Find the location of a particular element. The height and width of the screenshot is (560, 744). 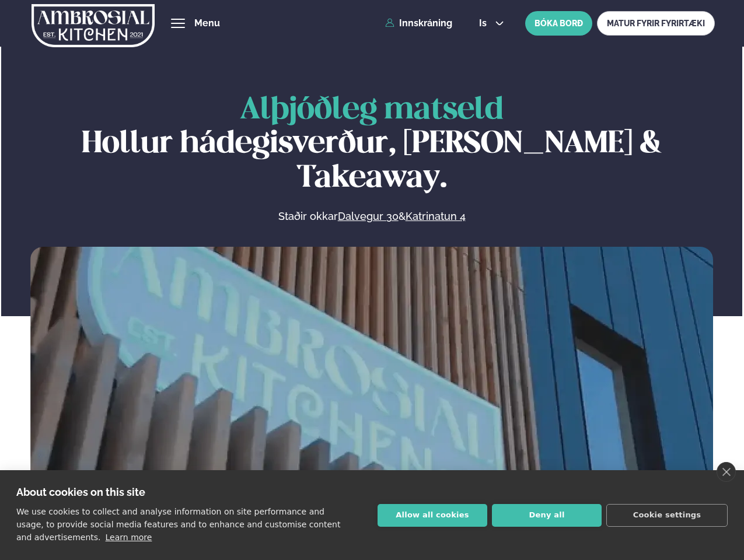

button: Cookie settings is located at coordinates (666, 515).